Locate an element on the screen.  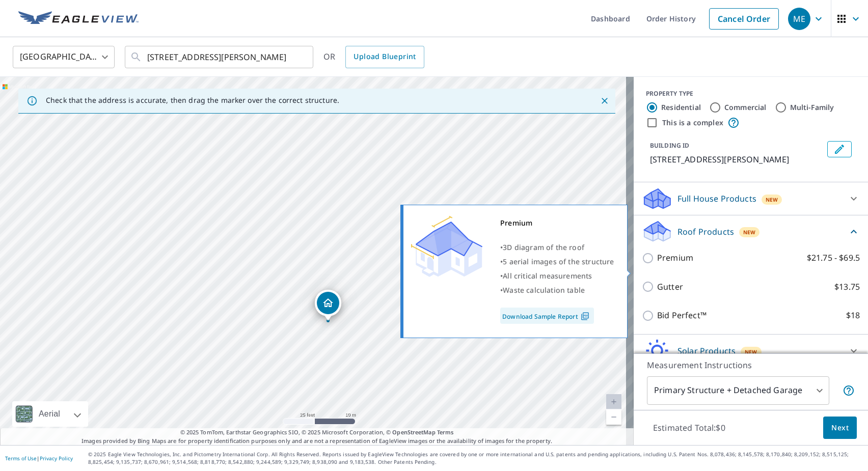
div: Premium is located at coordinates (557, 223).